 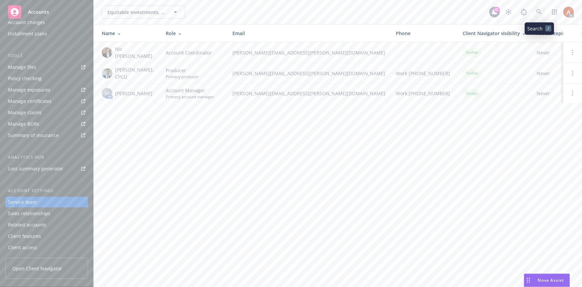 What do you see at coordinates (47, 202) in the screenshot?
I see `a: Service team` at bounding box center [47, 202].